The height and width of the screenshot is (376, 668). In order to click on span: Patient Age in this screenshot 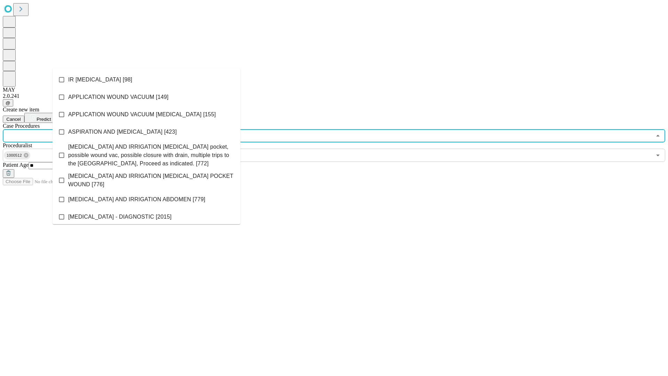, I will do `click(16, 165)`.